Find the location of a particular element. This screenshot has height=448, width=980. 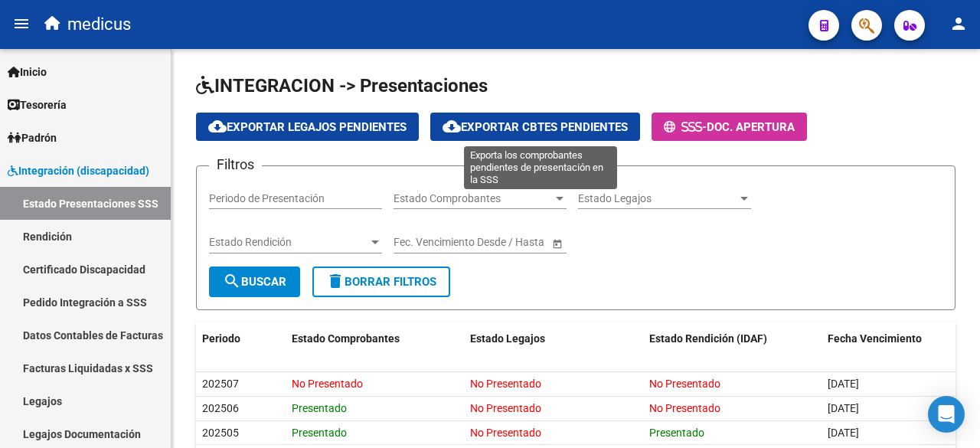

h3: Filtros is located at coordinates (235, 165).